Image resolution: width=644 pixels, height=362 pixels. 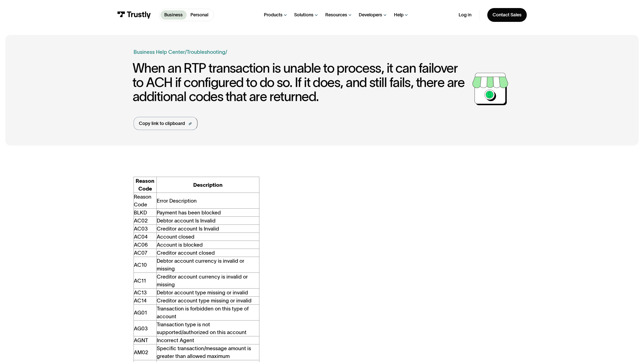 What do you see at coordinates (399, 15) in the screenshot?
I see `div: Help` at bounding box center [399, 15].